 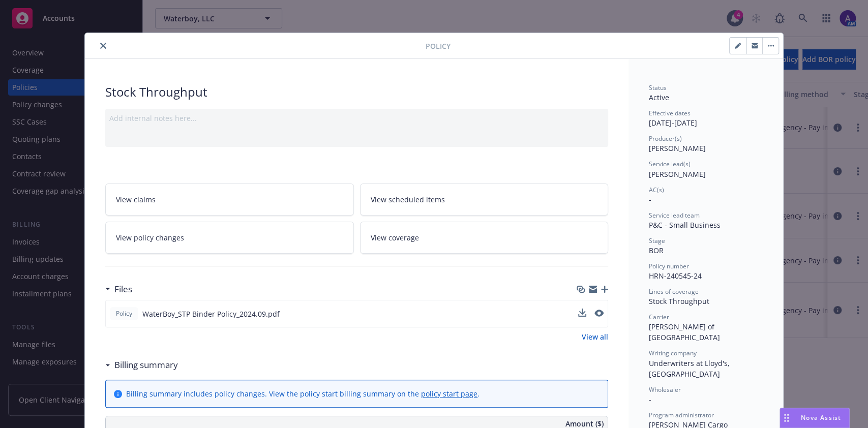 What do you see at coordinates (669, 266) in the screenshot?
I see `span: Policy number` at bounding box center [669, 266].